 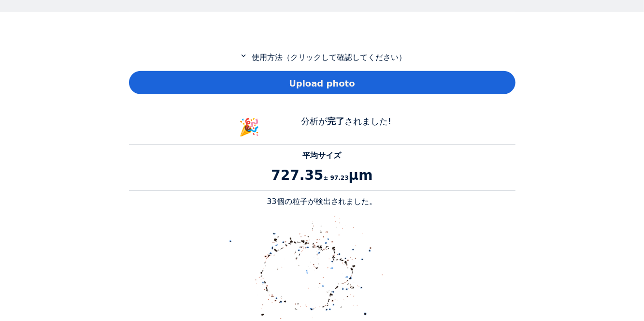 What do you see at coordinates (322, 176) in the screenshot?
I see `p: 727.35 μm` at bounding box center [322, 176].